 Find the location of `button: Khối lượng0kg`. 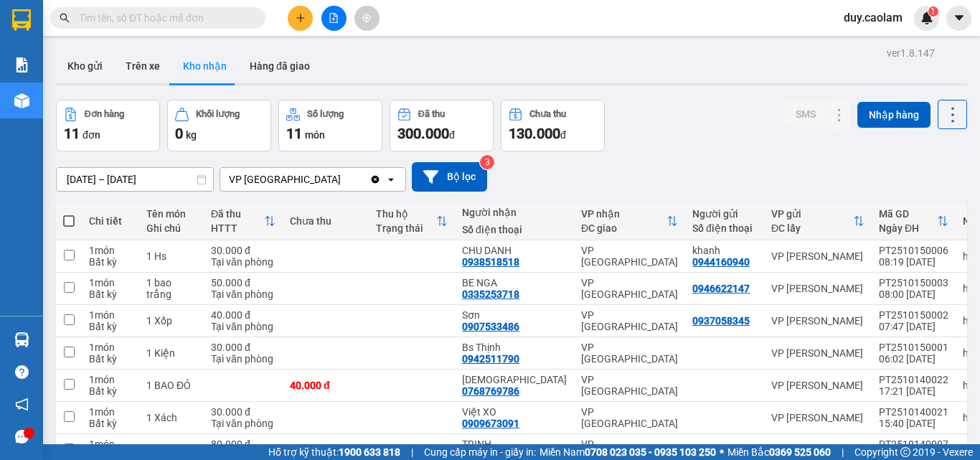

button: Khối lượng0kg is located at coordinates (218, 126).